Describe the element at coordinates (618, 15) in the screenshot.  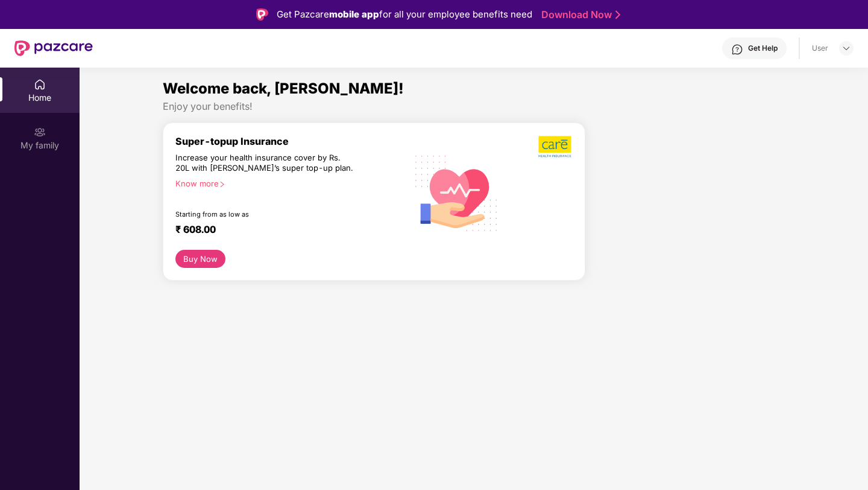
I see `img: Stroke` at that location.